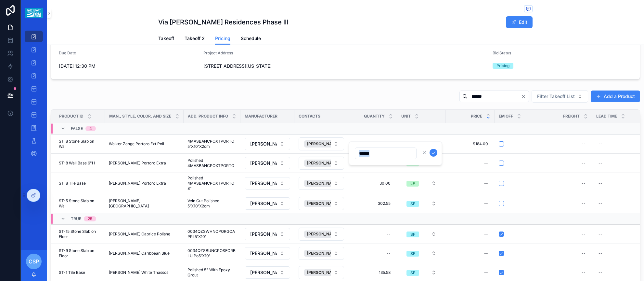 Image resolution: width=644 pixels, height=281 pixels. I want to click on span: $184.00, so click(470, 144).